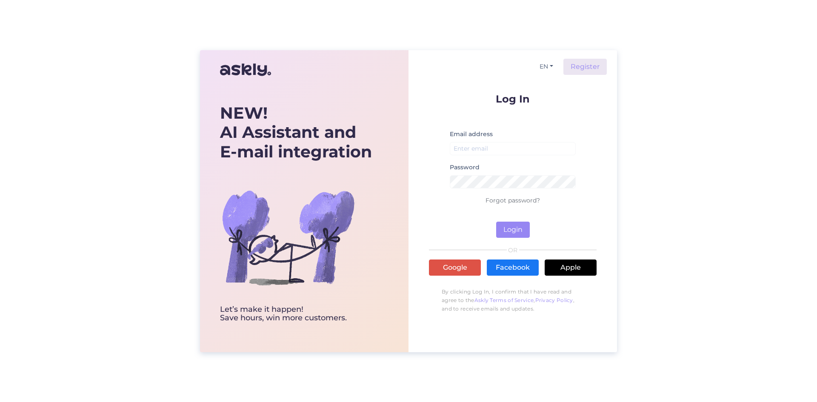 This screenshot has height=402, width=817. I want to click on b: NEW!, so click(244, 113).